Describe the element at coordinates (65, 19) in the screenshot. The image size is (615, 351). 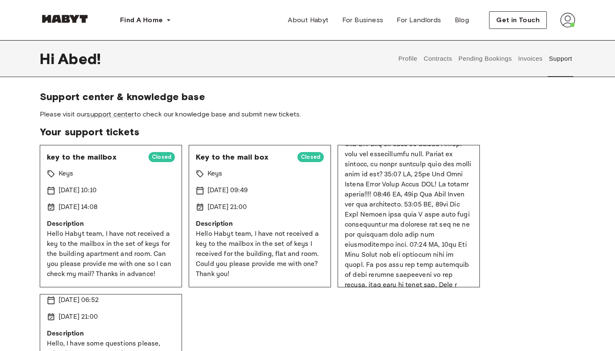
I see `img: Habyt` at that location.